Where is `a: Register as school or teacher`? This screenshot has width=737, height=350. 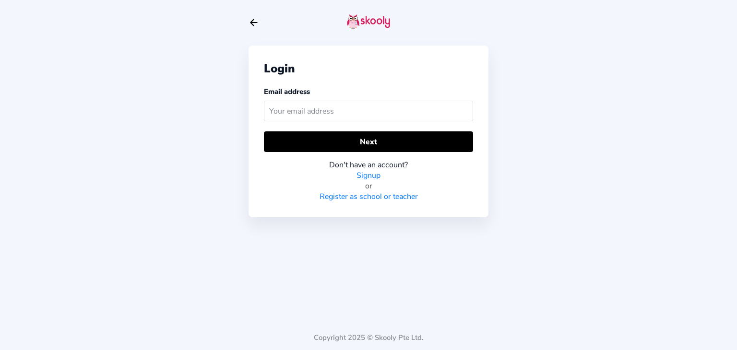
a: Register as school or teacher is located at coordinates (368, 197).